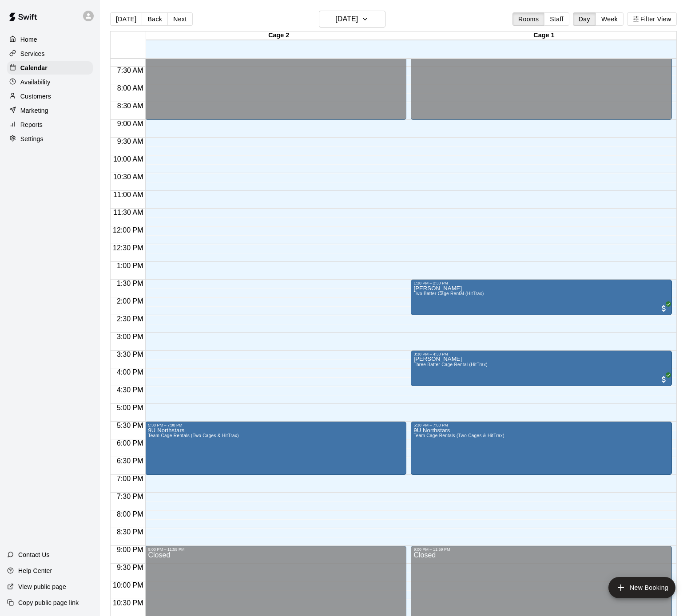 This screenshot has height=616, width=699. I want to click on span: Two Batter Cage Rental (HitTrax), so click(448, 293).